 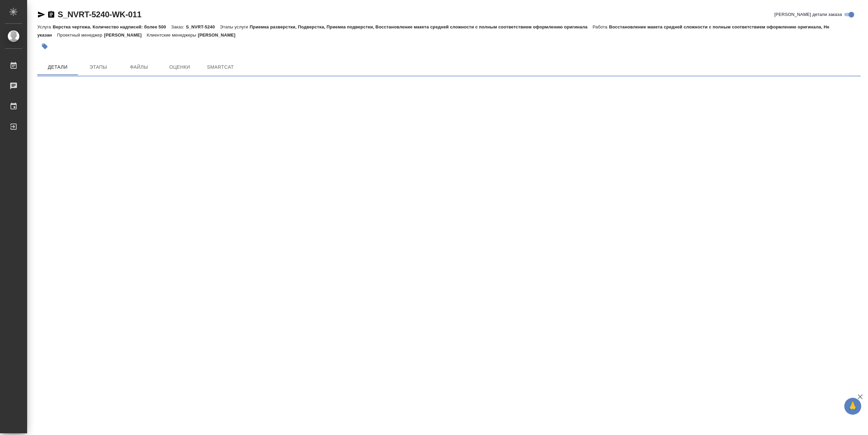 What do you see at coordinates (44, 46) in the screenshot?
I see `button: Добавить тэг` at bounding box center [44, 46].